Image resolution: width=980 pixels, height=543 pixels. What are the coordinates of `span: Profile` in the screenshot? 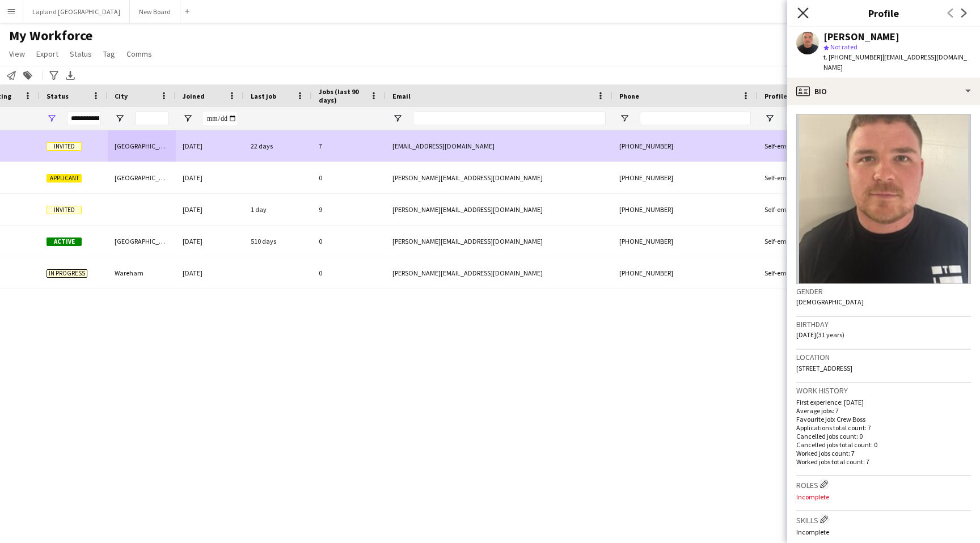 It's located at (776, 96).